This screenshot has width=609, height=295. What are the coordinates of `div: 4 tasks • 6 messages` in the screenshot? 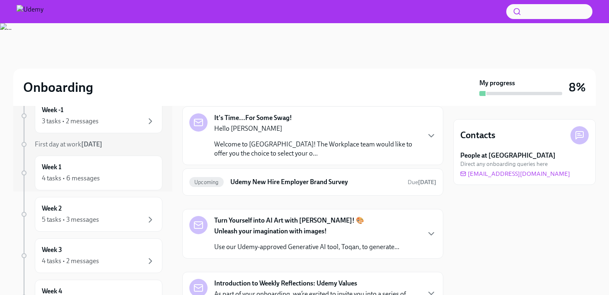 It's located at (71, 179).